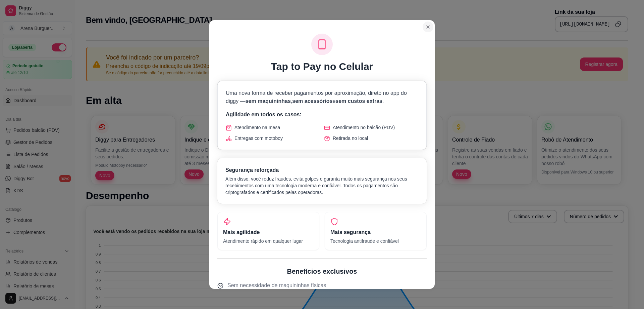 Image resolution: width=644 pixels, height=309 pixels. Describe the element at coordinates (322, 271) in the screenshot. I see `h2: Benefícios exclusivos` at that location.